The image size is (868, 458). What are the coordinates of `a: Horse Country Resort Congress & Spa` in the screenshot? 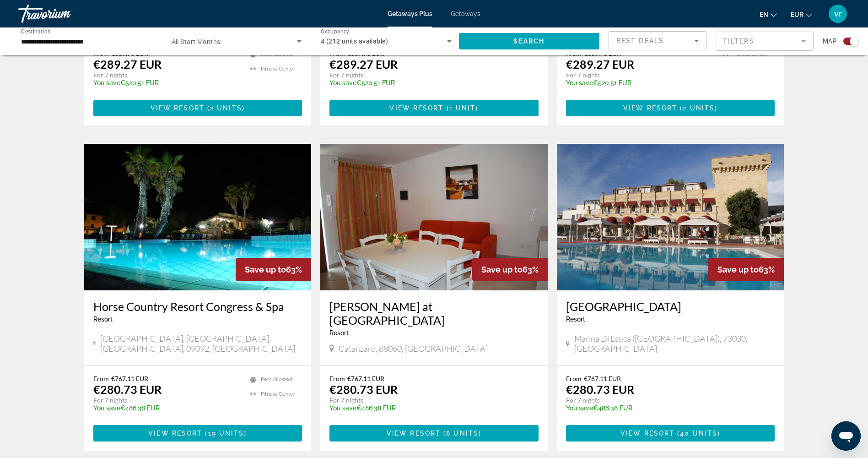 It's located at (198, 307).